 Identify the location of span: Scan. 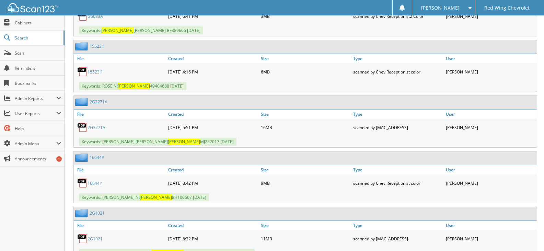
(38, 53).